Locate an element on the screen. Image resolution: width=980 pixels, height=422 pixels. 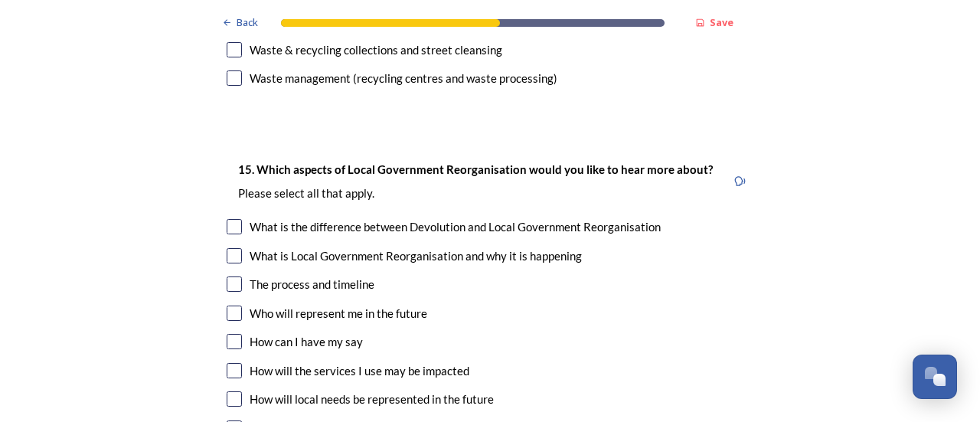
div: What is the difference between Devolution and Local Government Reorganisation is located at coordinates (455, 227).